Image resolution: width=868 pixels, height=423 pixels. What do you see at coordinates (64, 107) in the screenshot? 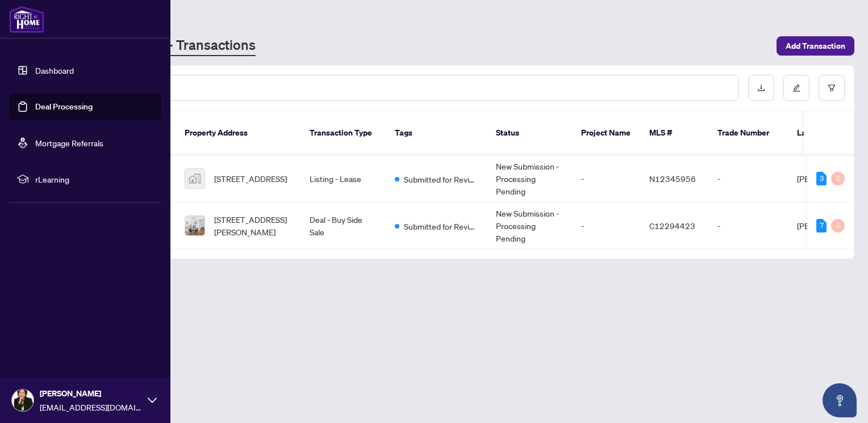
I see `a: Deal Processing` at bounding box center [64, 107].